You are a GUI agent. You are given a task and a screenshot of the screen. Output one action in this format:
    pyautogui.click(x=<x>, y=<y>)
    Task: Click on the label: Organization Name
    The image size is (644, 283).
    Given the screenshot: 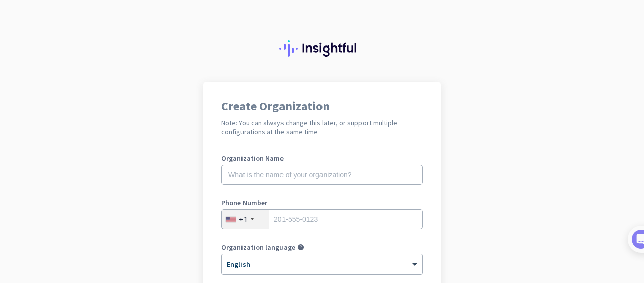 What is the action you would take?
    pyautogui.click(x=322, y=159)
    